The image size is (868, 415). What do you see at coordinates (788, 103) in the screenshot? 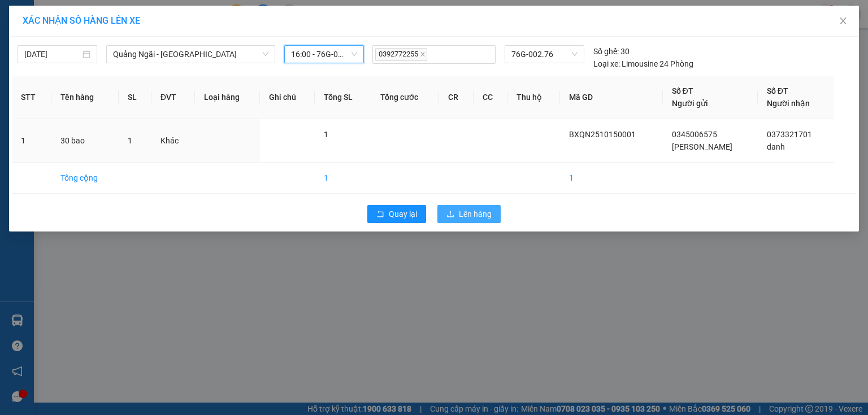
I see `span: Người nhận` at bounding box center [788, 103].